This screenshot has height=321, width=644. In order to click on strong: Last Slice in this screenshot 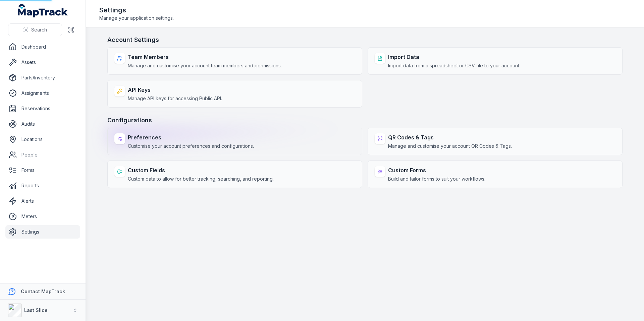, I will do `click(36, 310)`.